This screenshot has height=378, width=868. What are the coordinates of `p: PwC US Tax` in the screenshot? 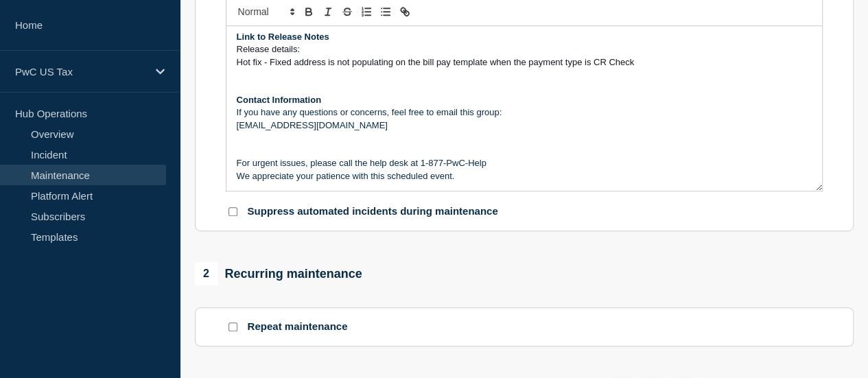 It's located at (81, 71).